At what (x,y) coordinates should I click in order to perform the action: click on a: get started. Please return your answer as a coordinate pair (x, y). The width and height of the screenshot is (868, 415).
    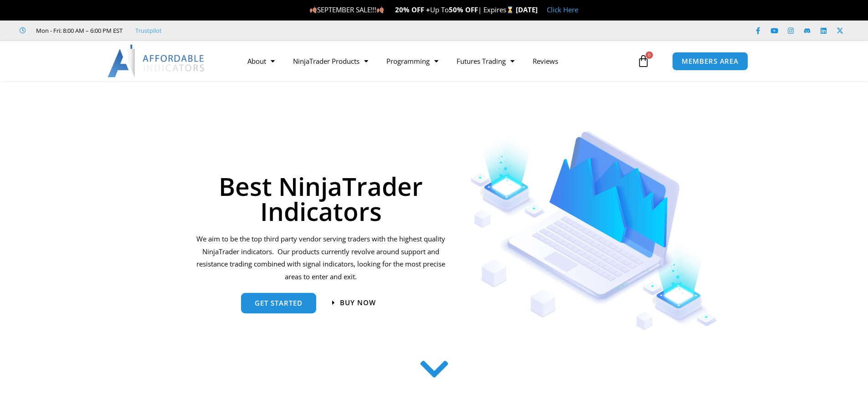
    Looking at the image, I should click on (279, 303).